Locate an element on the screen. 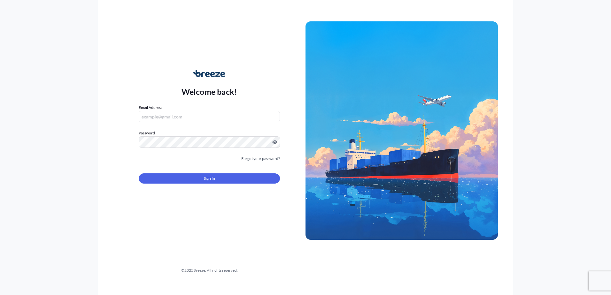 This screenshot has width=611, height=295. button: Sign In is located at coordinates (209, 179).